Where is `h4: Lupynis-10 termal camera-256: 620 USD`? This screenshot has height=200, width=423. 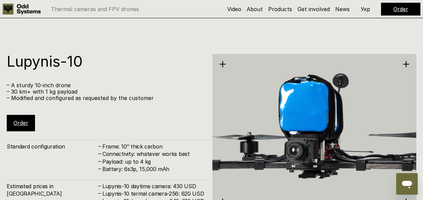
h4: Lupynis-10 termal camera-256: 620 USD is located at coordinates (153, 193).